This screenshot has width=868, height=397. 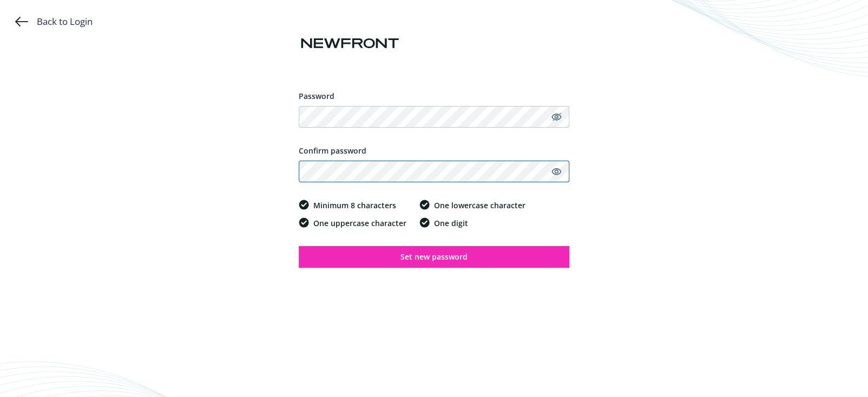 What do you see at coordinates (480, 205) in the screenshot?
I see `span: One lowercase character` at bounding box center [480, 205].